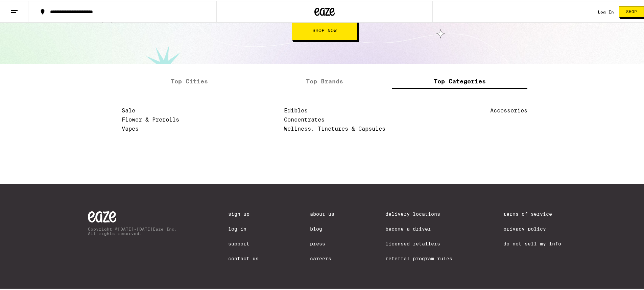 This screenshot has height=290, width=644. Describe the element at coordinates (244, 258) in the screenshot. I see `a: Contact Us` at that location.